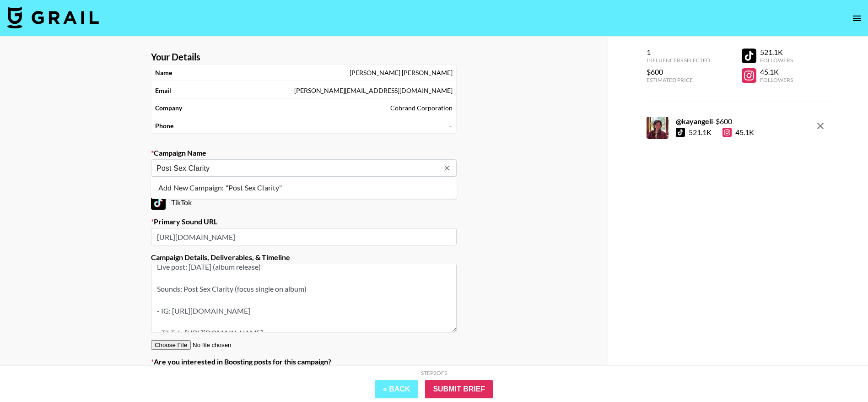  What do you see at coordinates (304, 237) in the screenshot?
I see `input: https://www.tiktok.com/music/Old-Town-Road-6683330941219244813` at bounding box center [304, 237].